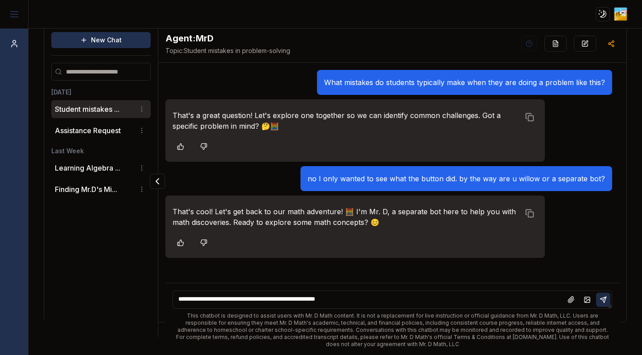  Describe the element at coordinates (87, 109) in the screenshot. I see `button: Student mistakes ...` at that location.